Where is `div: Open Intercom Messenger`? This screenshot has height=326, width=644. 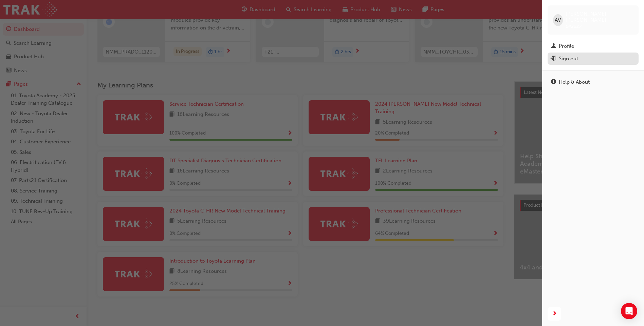
div: Open Intercom Messenger is located at coordinates (629, 311).